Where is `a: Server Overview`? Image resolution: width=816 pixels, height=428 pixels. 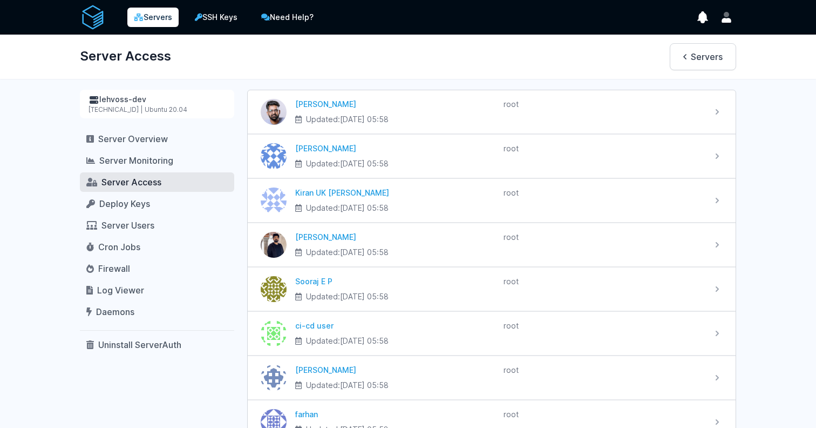
a: Server Overview is located at coordinates (157, 139).